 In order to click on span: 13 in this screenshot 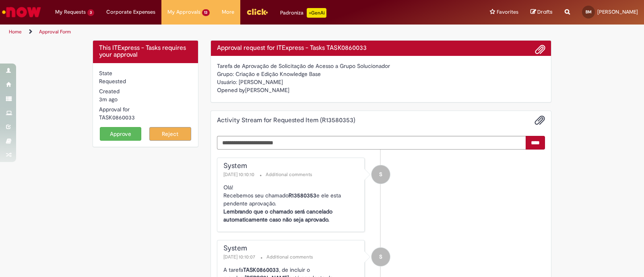, I will do `click(206, 13)`.